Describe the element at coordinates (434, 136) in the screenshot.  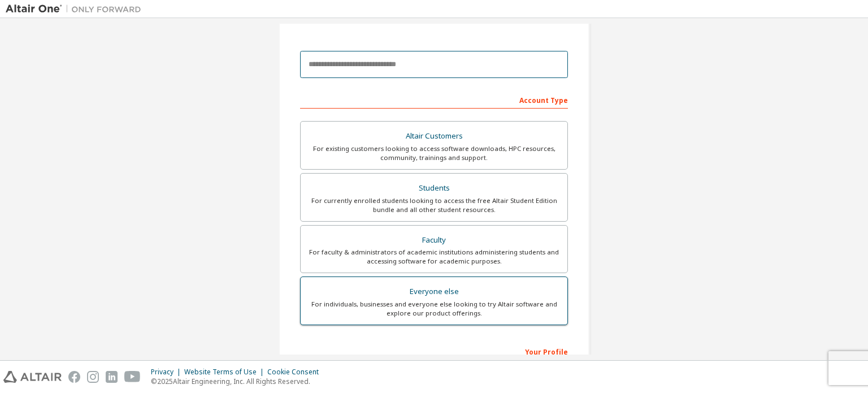
I see `div: Altair Customers` at that location.